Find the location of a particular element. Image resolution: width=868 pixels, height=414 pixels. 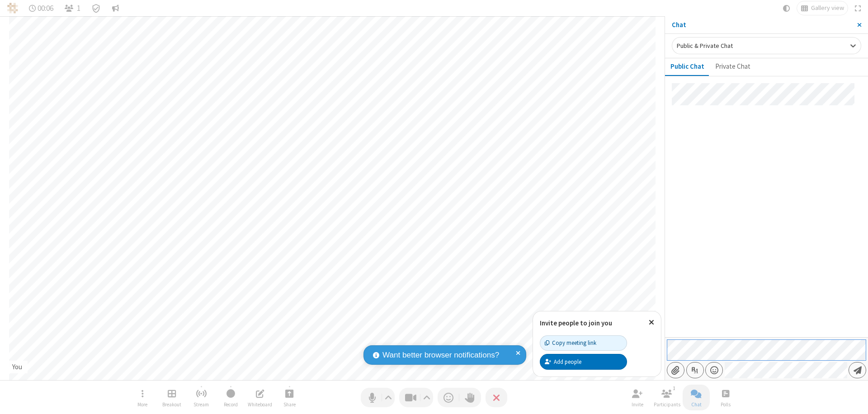

button: Conversation is located at coordinates (115, 8).